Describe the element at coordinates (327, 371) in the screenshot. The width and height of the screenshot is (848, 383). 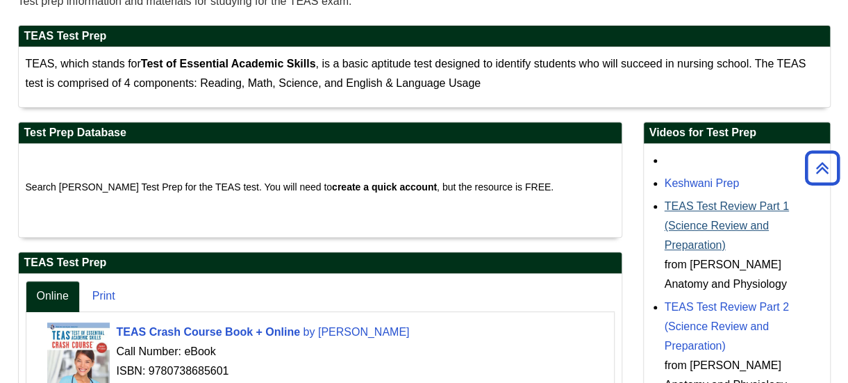
I see `div: ISBN: 9780738685601` at that location.